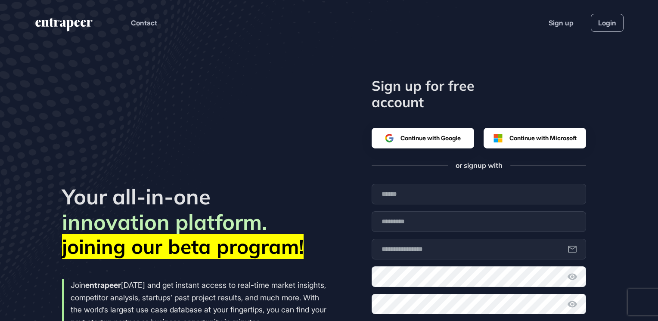 This screenshot has height=321, width=658. I want to click on span: Continue with Microsoft, so click(543, 138).